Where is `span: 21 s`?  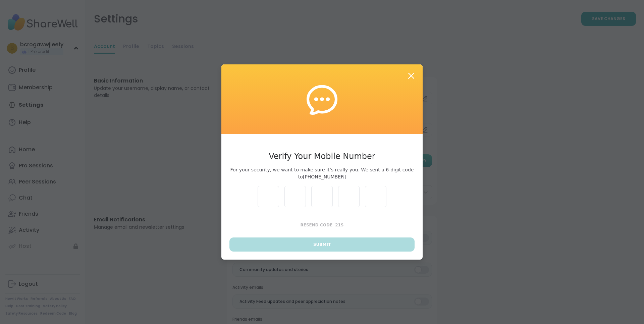 span: 21 s is located at coordinates (339, 225).